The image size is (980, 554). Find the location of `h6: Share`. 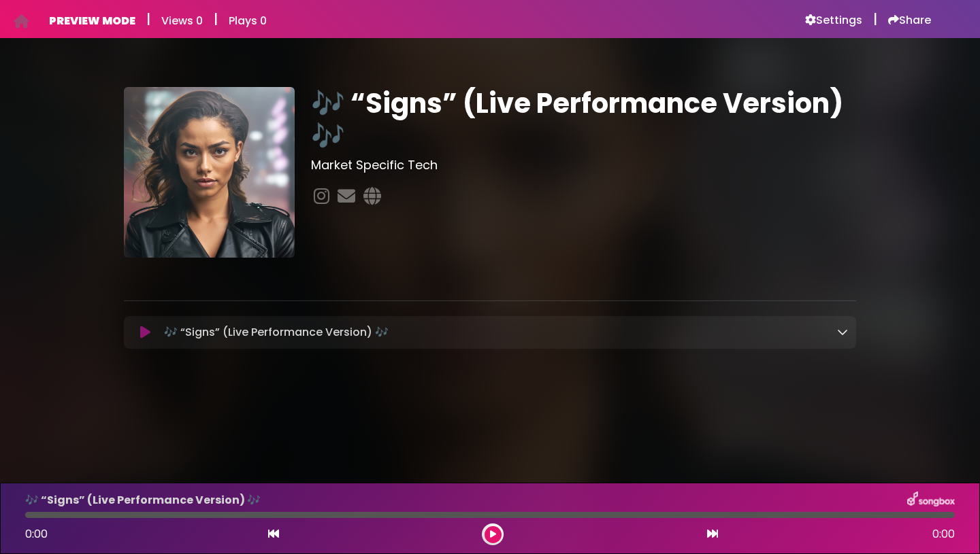

h6: Share is located at coordinates (909, 20).